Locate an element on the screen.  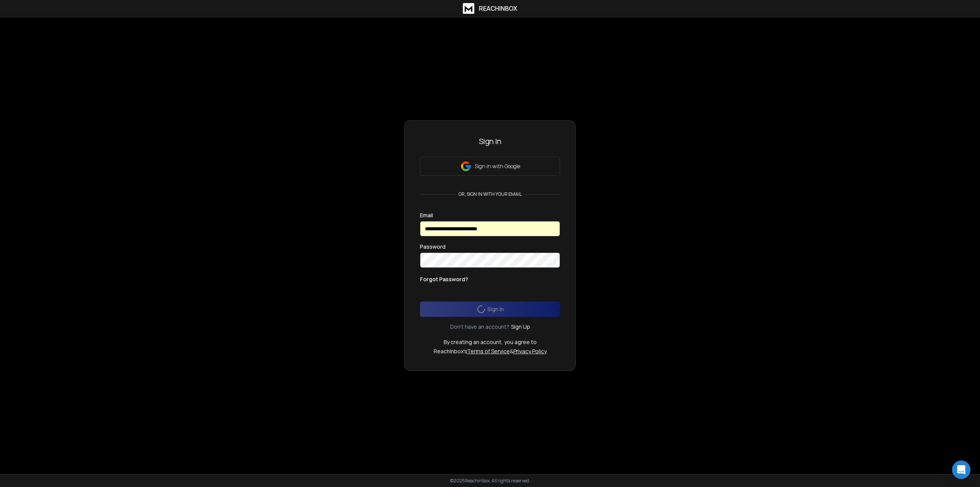
p: Don't have an account? is located at coordinates (479, 327).